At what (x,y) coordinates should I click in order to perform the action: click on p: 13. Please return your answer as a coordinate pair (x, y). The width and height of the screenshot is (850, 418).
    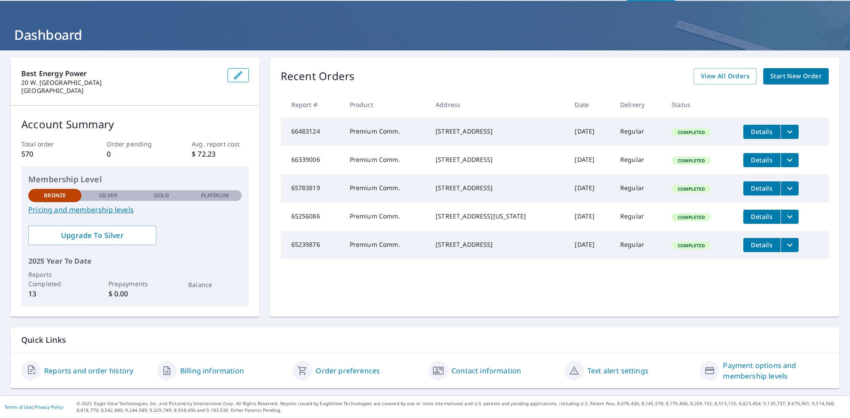
    Looking at the image, I should click on (55, 294).